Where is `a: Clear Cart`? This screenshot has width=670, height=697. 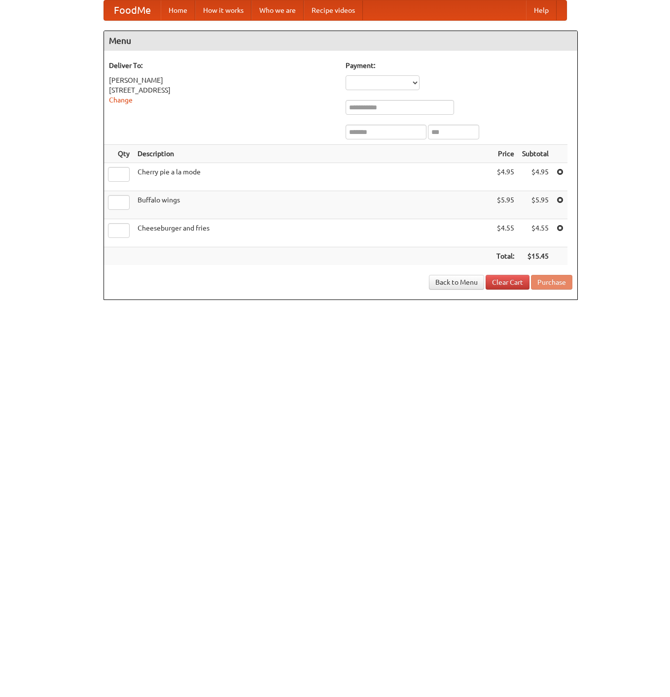 a: Clear Cart is located at coordinates (507, 282).